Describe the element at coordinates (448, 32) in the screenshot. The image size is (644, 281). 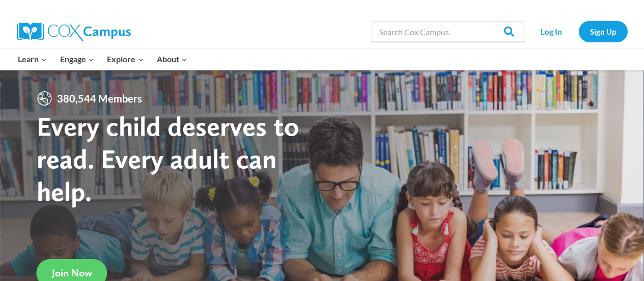
I see `input: Search Cox Campus` at that location.